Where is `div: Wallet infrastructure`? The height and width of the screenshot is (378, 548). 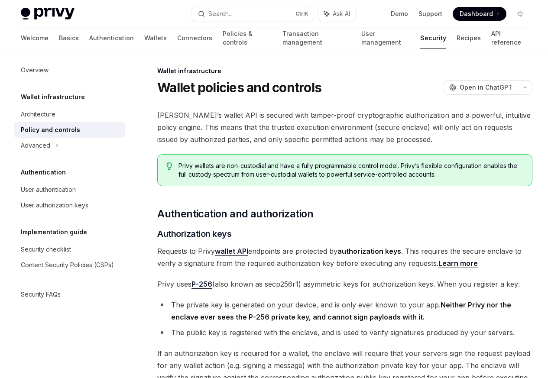 div: Wallet infrastructure is located at coordinates (345, 71).